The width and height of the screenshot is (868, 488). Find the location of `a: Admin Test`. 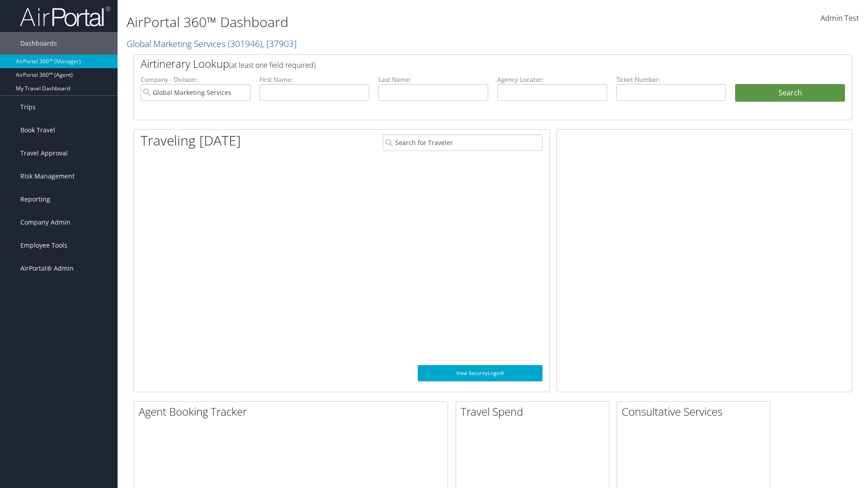

a: Admin Test is located at coordinates (840, 19).